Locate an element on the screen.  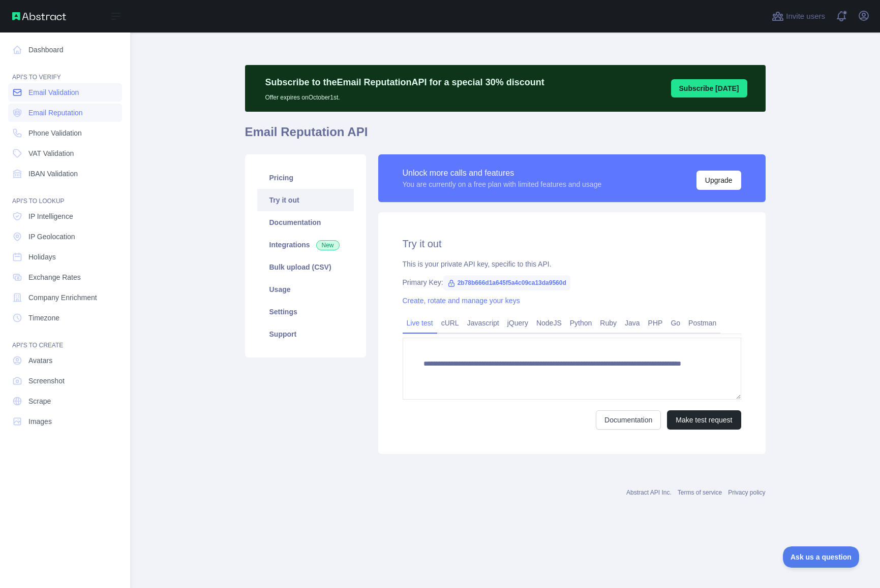
a: Timezone is located at coordinates (65, 318).